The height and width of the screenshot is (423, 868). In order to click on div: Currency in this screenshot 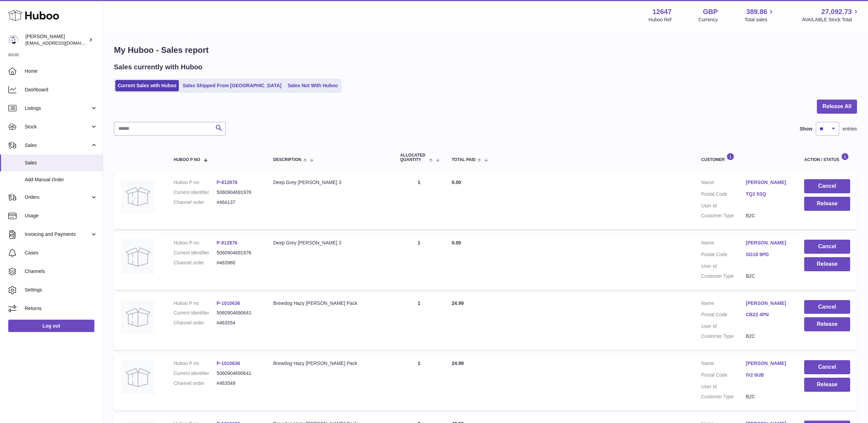, I will do `click(708, 20)`.